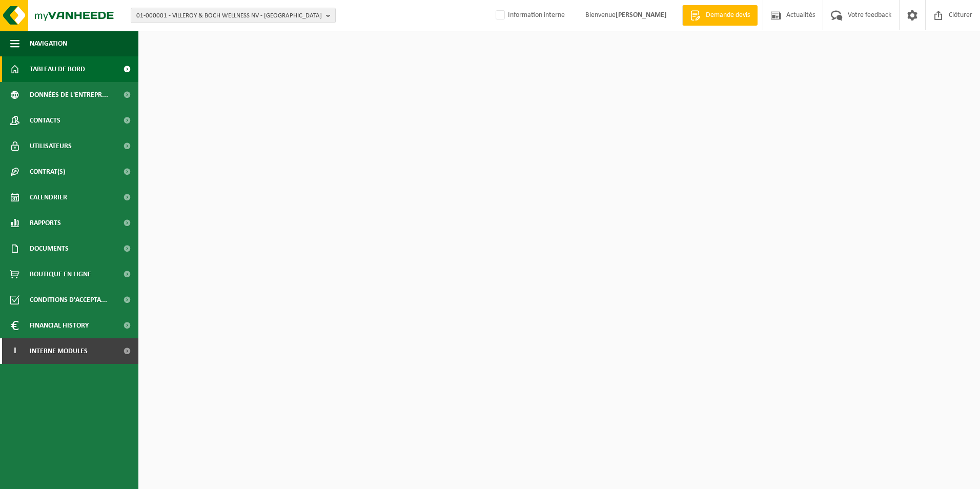 The image size is (980, 489). I want to click on span: Boutique en ligne, so click(60, 274).